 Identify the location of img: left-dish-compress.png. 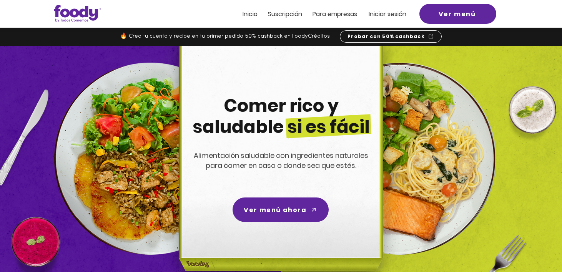
(150, 159).